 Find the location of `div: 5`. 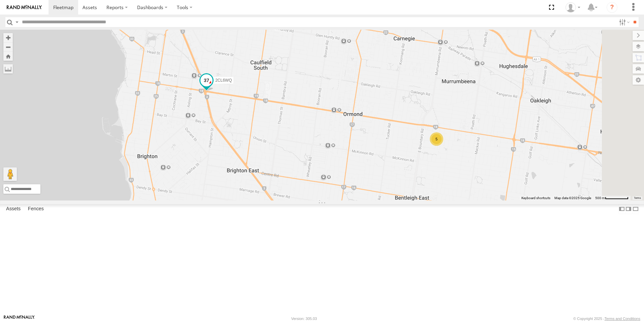

div: 5 is located at coordinates (437, 139).